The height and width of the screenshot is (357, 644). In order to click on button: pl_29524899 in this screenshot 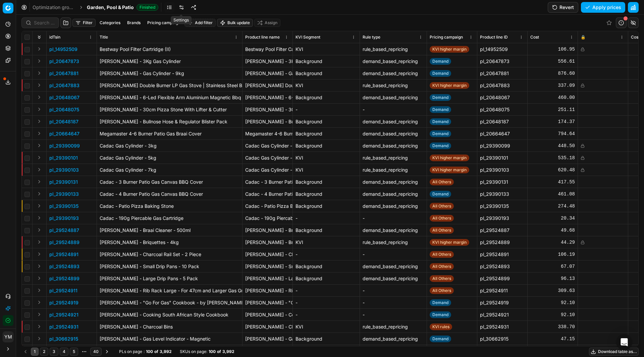, I will do `click(65, 279)`.